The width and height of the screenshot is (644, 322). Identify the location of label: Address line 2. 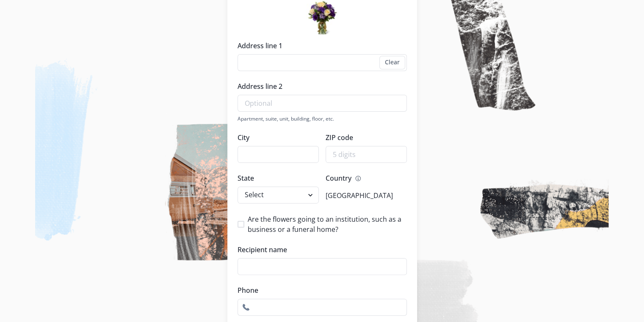
(320, 86).